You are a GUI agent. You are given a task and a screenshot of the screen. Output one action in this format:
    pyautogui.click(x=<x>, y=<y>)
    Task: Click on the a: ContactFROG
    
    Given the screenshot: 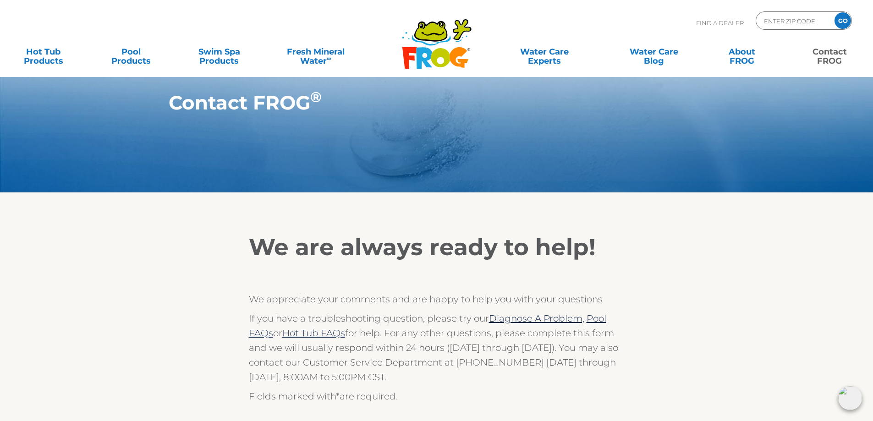 What is the action you would take?
    pyautogui.click(x=829, y=52)
    